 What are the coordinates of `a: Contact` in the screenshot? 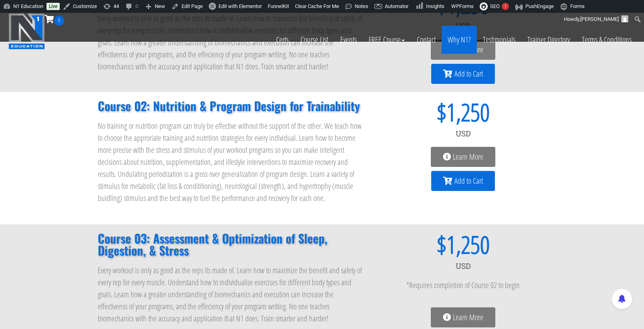 It's located at (426, 40).